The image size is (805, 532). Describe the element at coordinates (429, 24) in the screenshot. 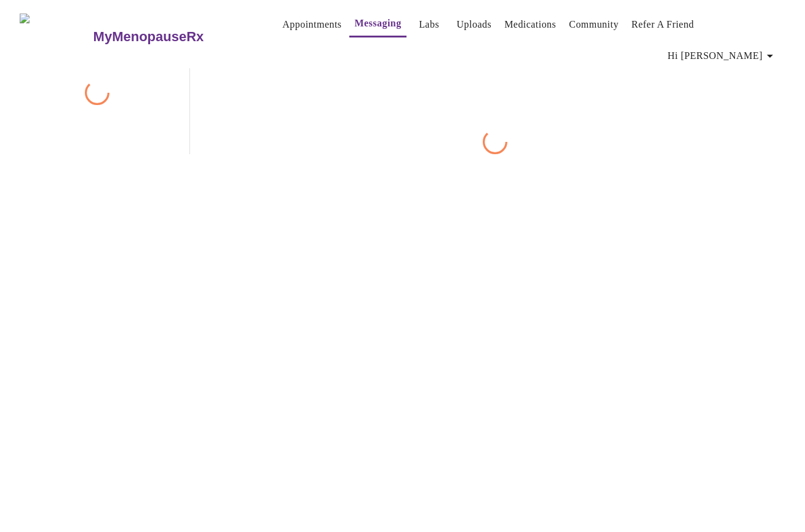

I see `button: Labs` at that location.